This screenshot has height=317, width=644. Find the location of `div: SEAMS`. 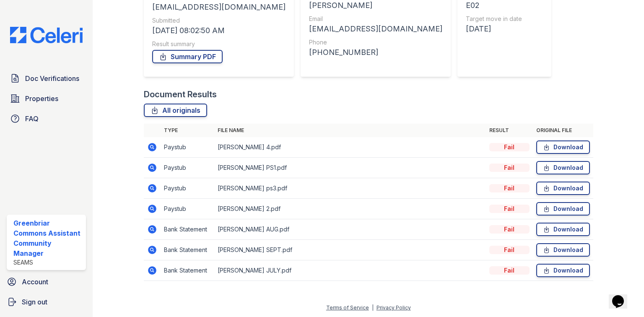

div: SEAMS is located at coordinates (48, 263).